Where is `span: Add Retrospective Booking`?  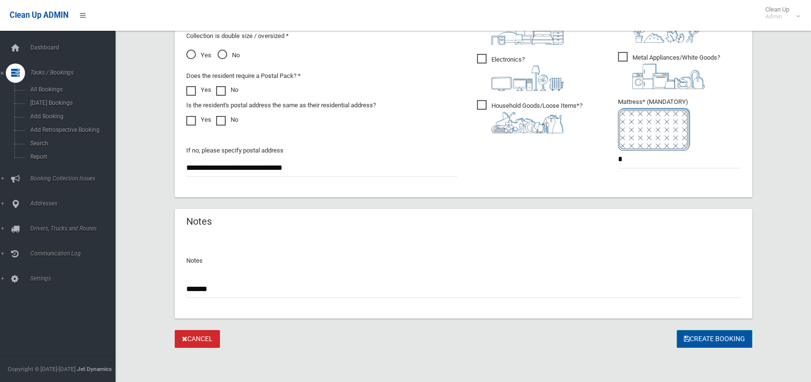 span: Add Retrospective Booking is located at coordinates (71, 130).